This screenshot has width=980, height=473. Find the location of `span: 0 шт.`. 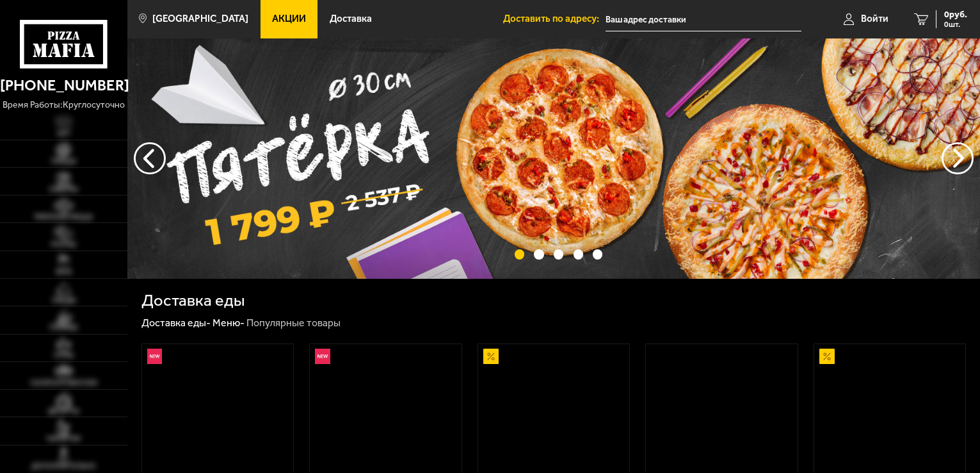

span: 0 шт. is located at coordinates (956, 24).